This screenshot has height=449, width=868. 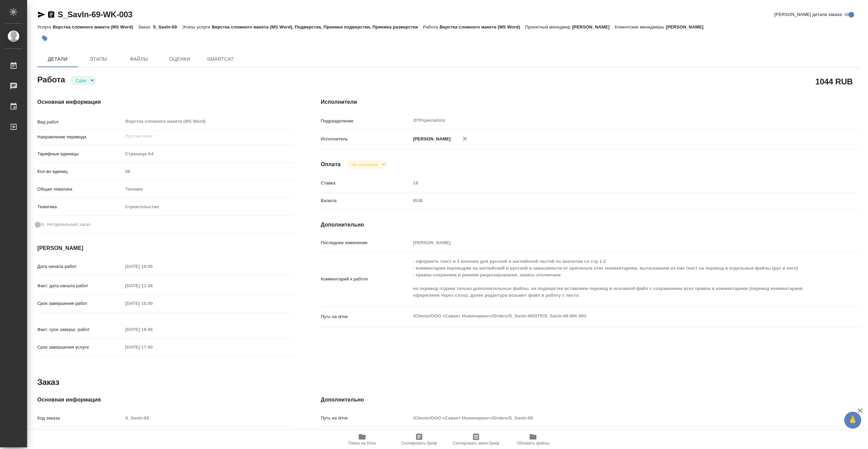 What do you see at coordinates (549, 27) in the screenshot?
I see `p: Проектный менеджер` at bounding box center [549, 27].